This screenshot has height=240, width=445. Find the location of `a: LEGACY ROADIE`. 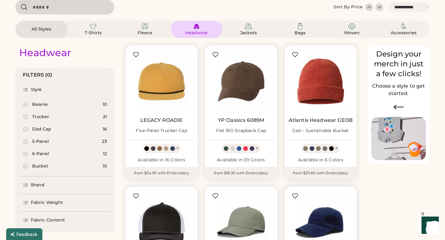

a: LEGACY ROADIE is located at coordinates (162, 120).